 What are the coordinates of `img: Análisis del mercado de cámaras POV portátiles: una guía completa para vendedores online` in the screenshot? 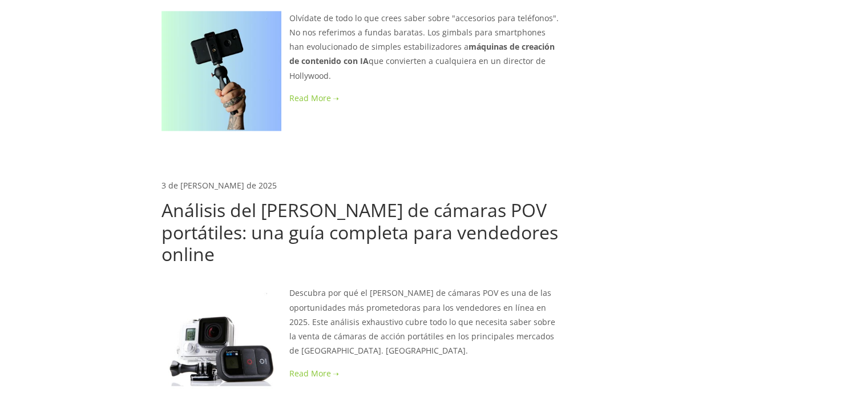 It's located at (221, 345).